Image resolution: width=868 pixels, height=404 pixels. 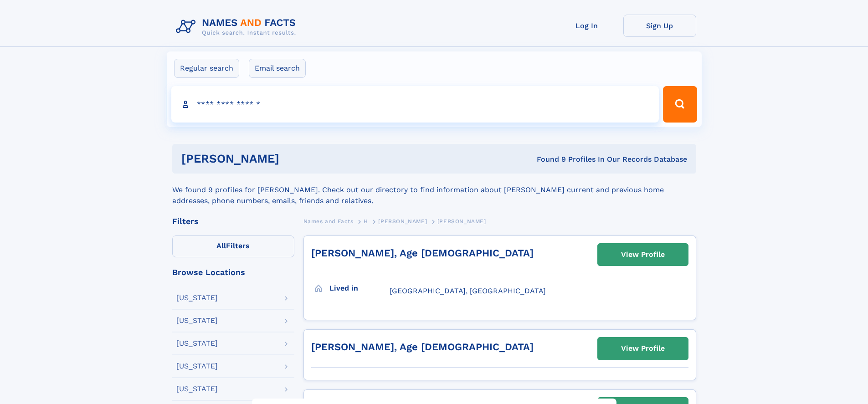 What do you see at coordinates (206, 68) in the screenshot?
I see `label: Regular search` at bounding box center [206, 68].